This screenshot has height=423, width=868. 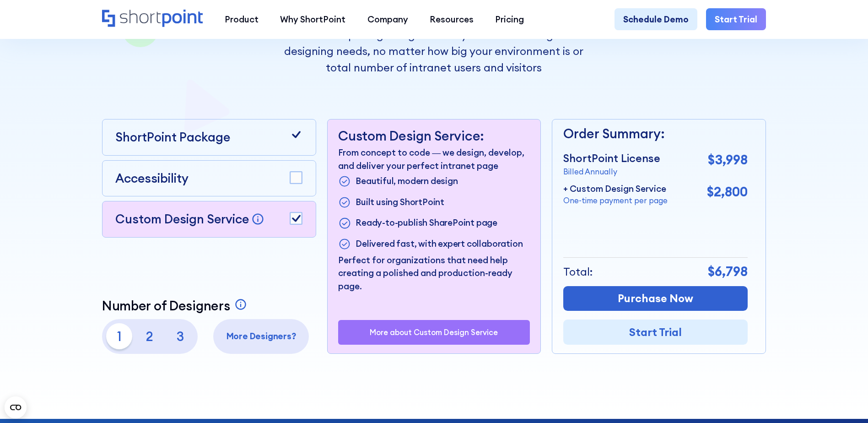 I want to click on a: Resources, so click(x=451, y=19).